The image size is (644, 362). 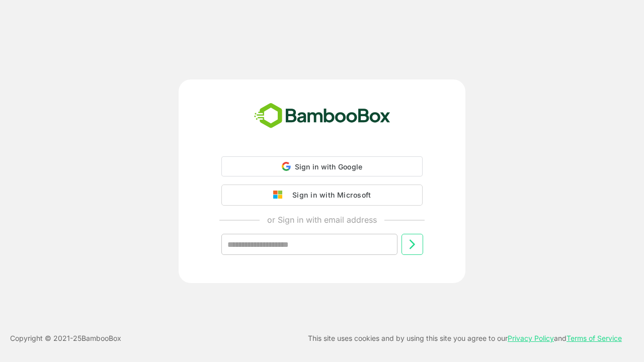 What do you see at coordinates (322, 116) in the screenshot?
I see `img: bamboobox` at bounding box center [322, 116].